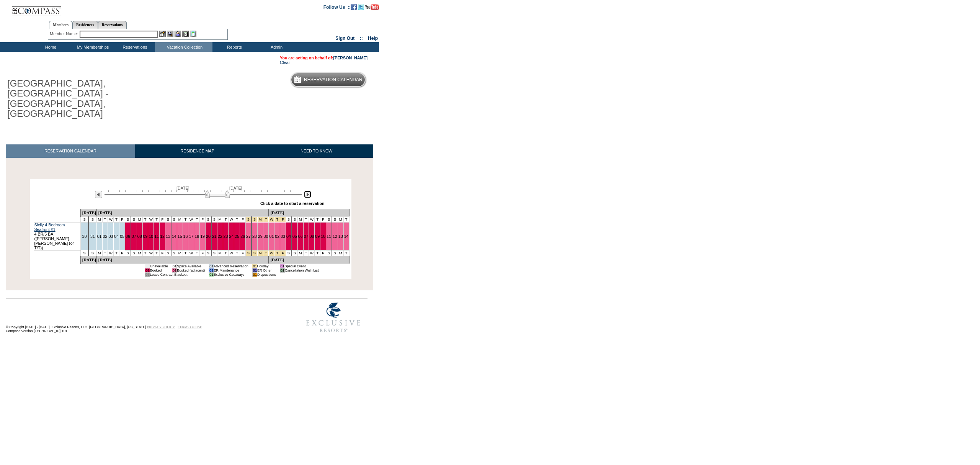  What do you see at coordinates (372, 7) in the screenshot?
I see `a: Subscribe to our YouTube Channel` at bounding box center [372, 7].